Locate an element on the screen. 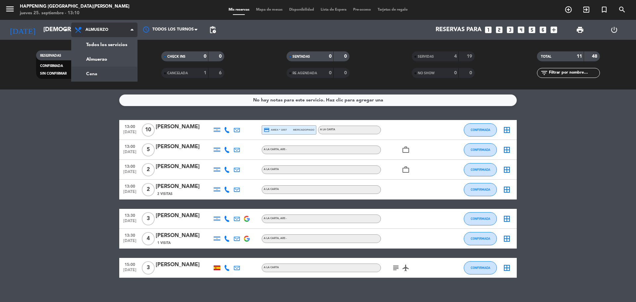  span: CANCELADA is located at coordinates (178, 73).